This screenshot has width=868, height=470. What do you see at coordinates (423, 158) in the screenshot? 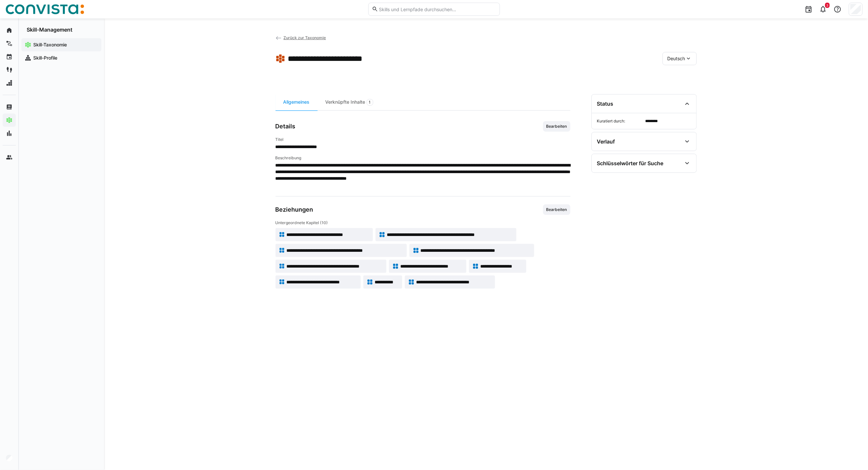
I see `h4: Beschreibung` at bounding box center [423, 158].